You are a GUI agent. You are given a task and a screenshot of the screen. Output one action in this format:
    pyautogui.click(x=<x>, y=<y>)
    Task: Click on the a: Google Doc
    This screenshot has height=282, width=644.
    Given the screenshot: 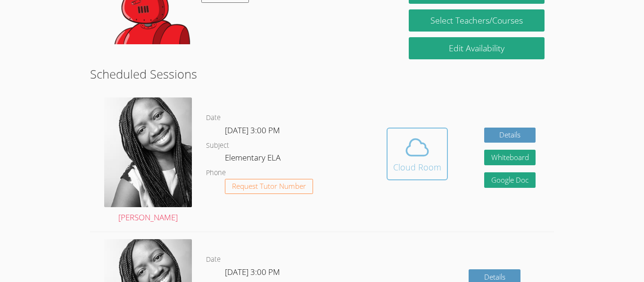 What is the action you would take?
    pyautogui.click(x=511, y=180)
    